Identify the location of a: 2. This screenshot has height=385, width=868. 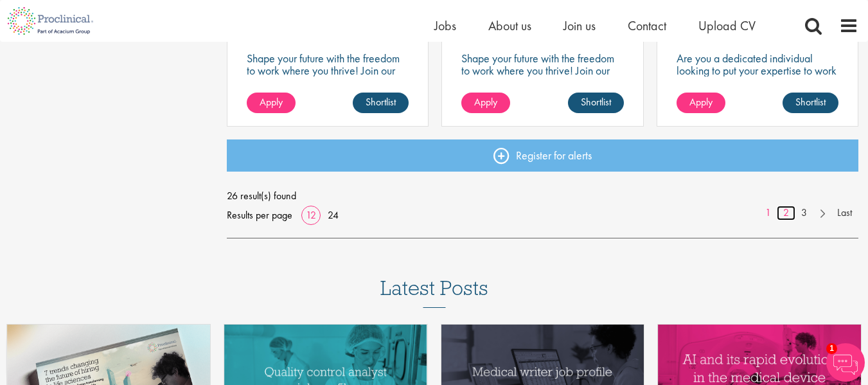
(785, 213).